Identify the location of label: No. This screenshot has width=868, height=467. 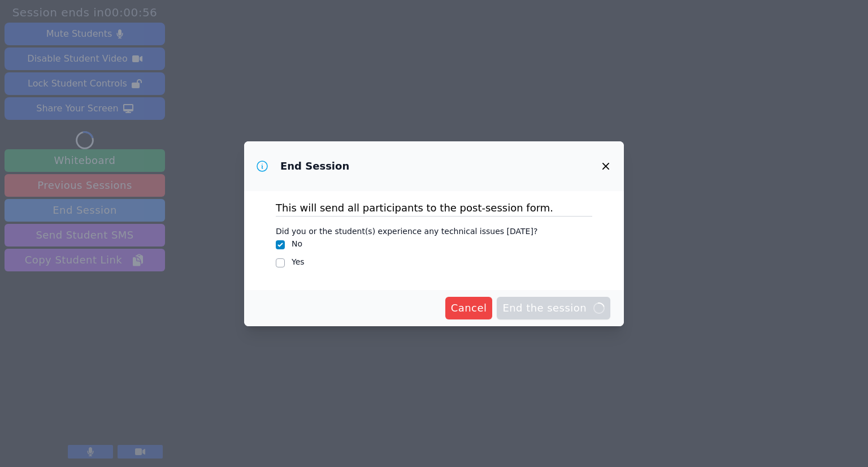
(297, 243).